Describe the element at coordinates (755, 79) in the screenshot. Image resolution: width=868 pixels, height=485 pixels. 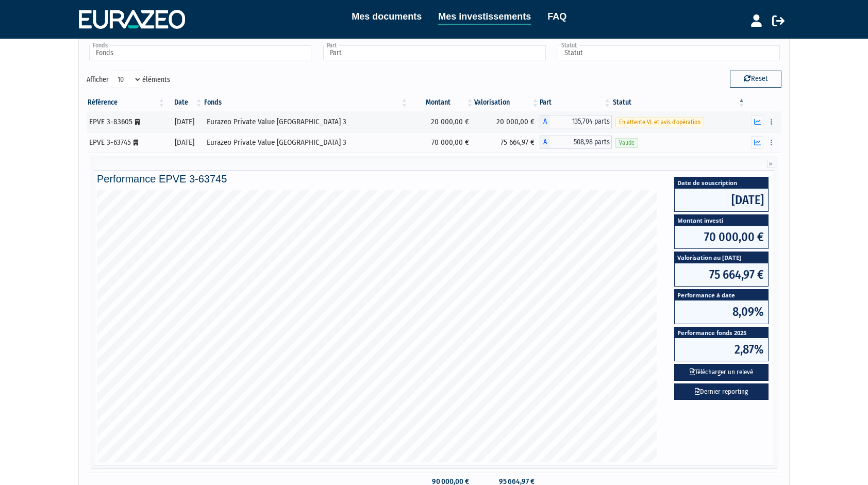
I see `button: Reset` at that location.